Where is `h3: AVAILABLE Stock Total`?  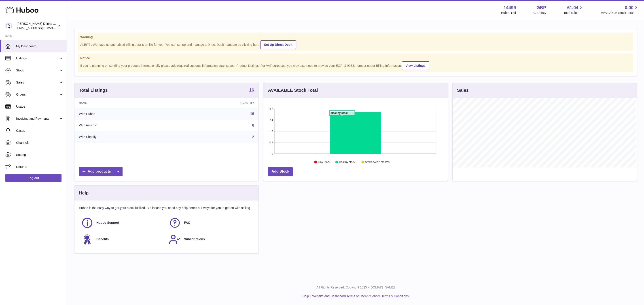 h3: AVAILABLE Stock Total is located at coordinates (293, 90).